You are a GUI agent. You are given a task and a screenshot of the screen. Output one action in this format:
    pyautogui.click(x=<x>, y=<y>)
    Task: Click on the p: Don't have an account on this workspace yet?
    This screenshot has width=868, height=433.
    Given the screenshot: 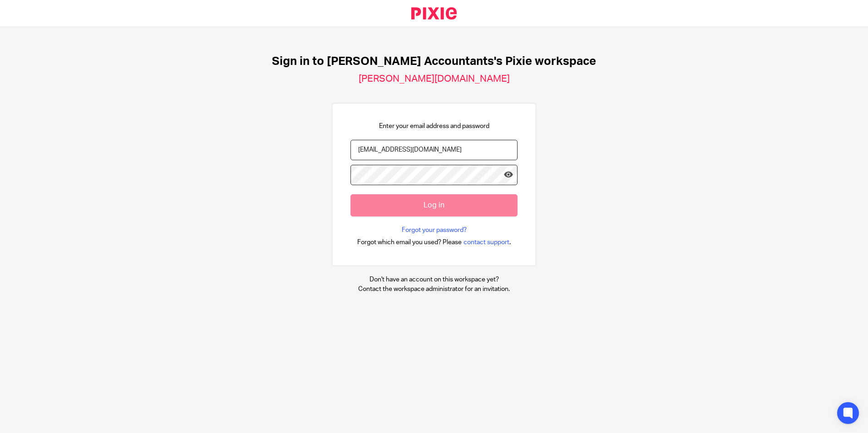 What is the action you would take?
    pyautogui.click(x=434, y=280)
    